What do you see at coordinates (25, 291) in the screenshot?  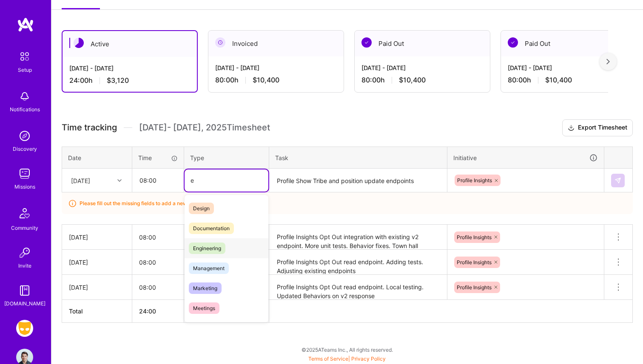 I see `img: guide book` at bounding box center [25, 291].